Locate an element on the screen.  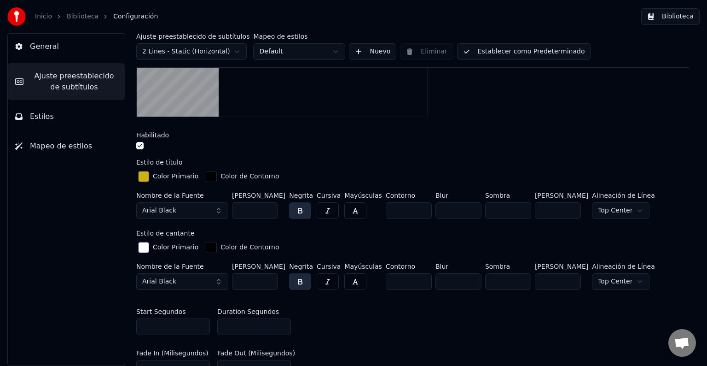
label: Estilo de título is located at coordinates (159, 162).